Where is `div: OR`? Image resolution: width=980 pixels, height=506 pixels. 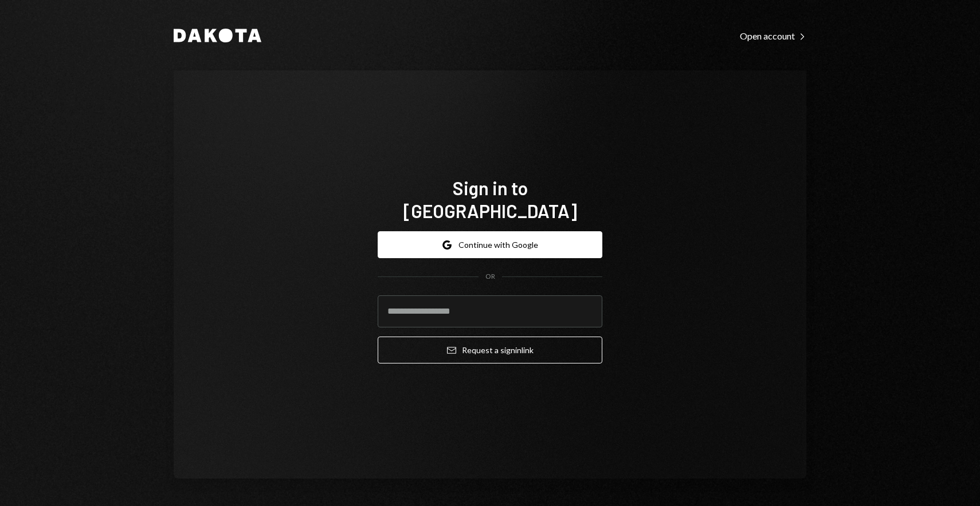
div: OR is located at coordinates (490, 276).